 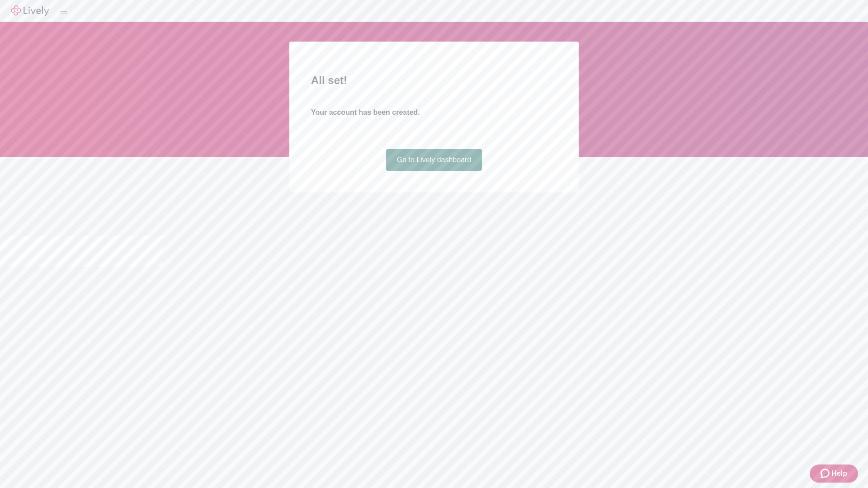 What do you see at coordinates (434, 113) in the screenshot?
I see `h4: Your account has been created.` at bounding box center [434, 113].